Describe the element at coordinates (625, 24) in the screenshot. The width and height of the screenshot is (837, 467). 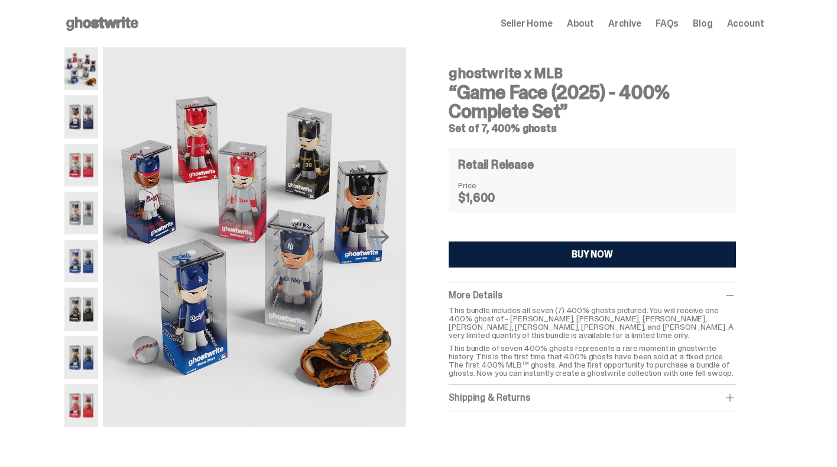
I see `a: Archive` at that location.